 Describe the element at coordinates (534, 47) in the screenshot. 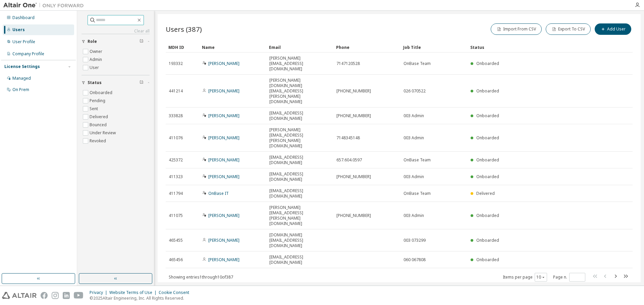

I see `div: Status` at that location.